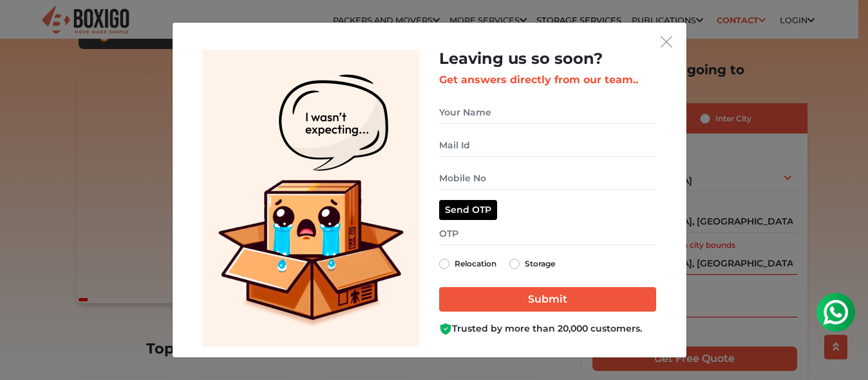 The image size is (868, 380). What do you see at coordinates (548, 328) in the screenshot?
I see `div: Trusted by more than 20,000 customers.` at bounding box center [548, 328].